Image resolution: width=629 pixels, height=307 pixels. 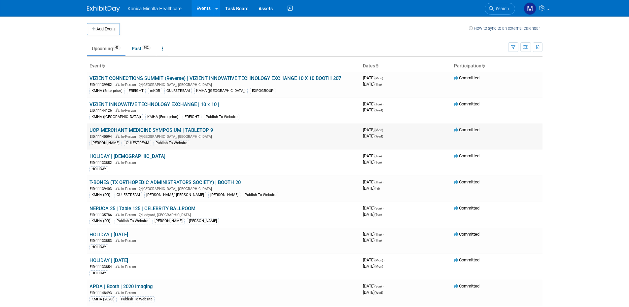 I want to click on span: Konica Minolta Healthcare, so click(x=154, y=9).